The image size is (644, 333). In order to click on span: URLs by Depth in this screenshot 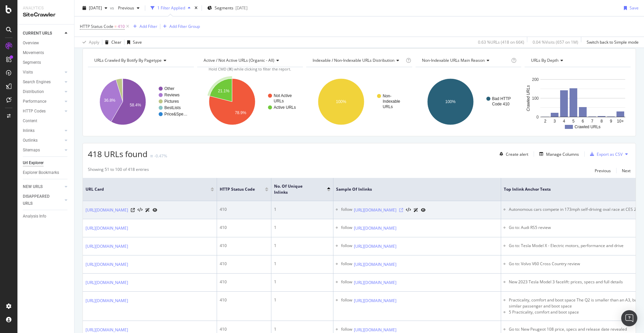, I will do `click(545, 60)`.